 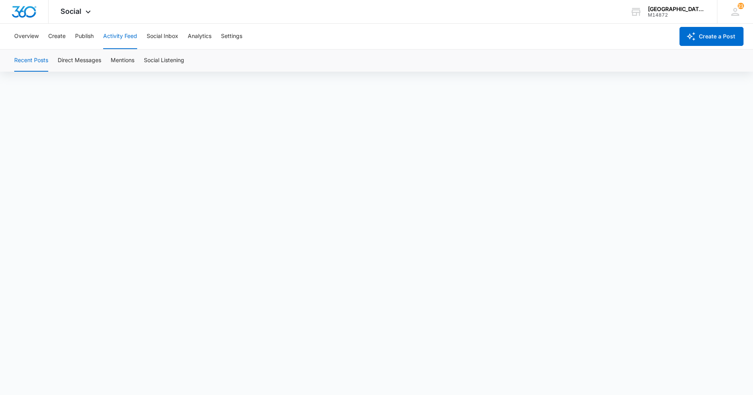 I want to click on button: Create, so click(x=57, y=36).